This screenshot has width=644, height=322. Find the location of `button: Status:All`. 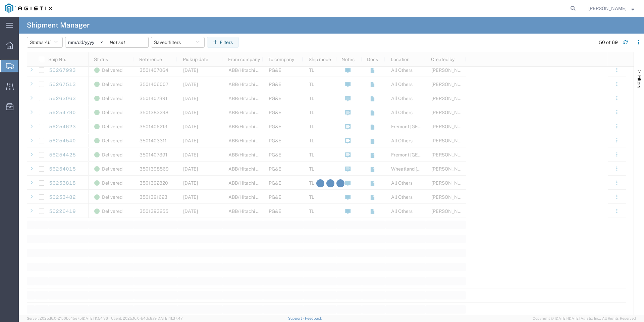

button: Status:All is located at coordinates (44, 42).